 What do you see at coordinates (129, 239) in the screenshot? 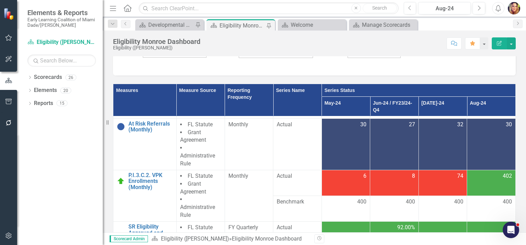
I see `span: Scorecard Admin` at bounding box center [129, 239].